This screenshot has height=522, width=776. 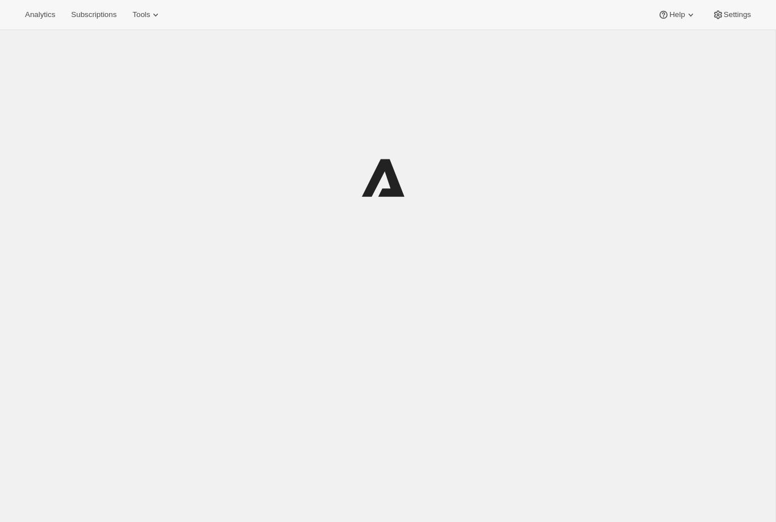 What do you see at coordinates (94, 15) in the screenshot?
I see `button: Subscriptions` at bounding box center [94, 15].